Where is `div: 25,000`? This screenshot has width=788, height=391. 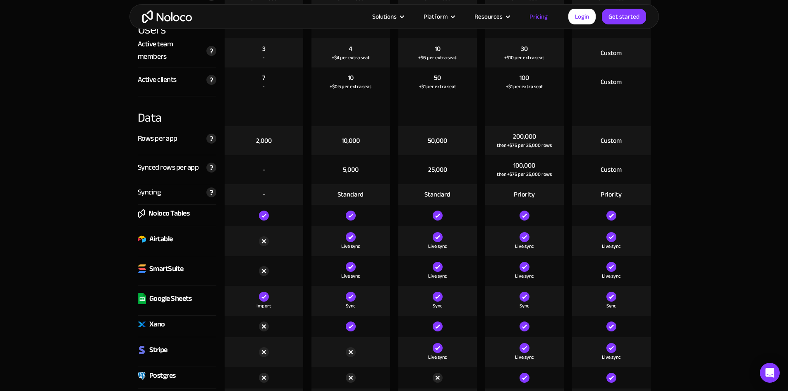
div: 25,000 is located at coordinates (438, 170).